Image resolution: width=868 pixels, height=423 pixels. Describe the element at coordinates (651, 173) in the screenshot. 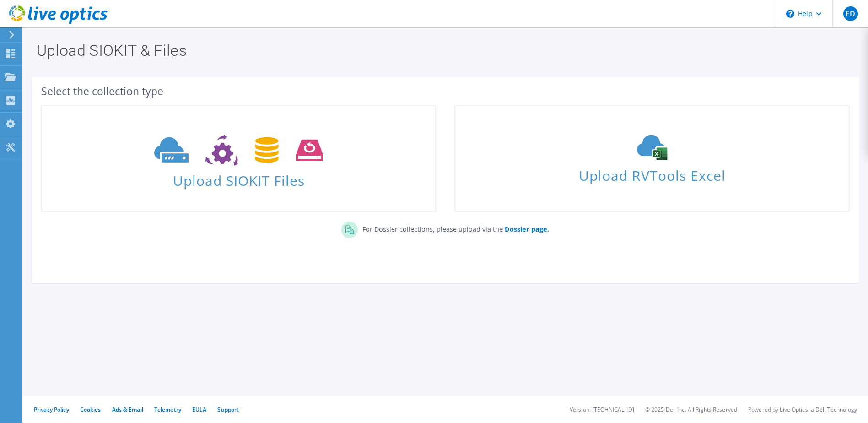

I see `span: Upload RVTools Excel` at that location.